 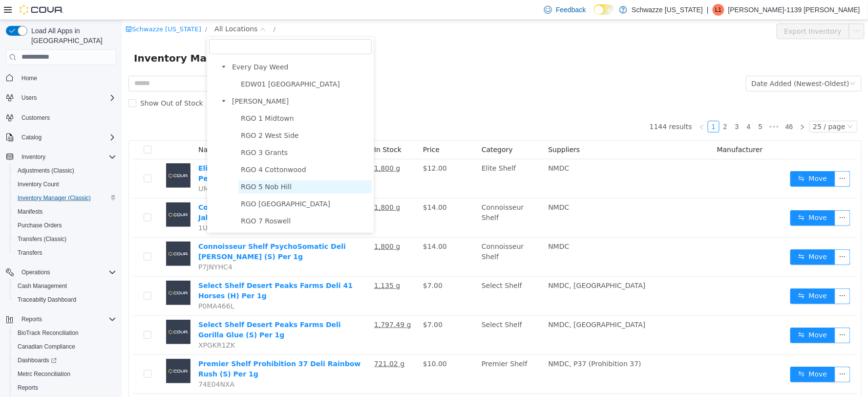 I want to click on span: NMDC, so click(x=437, y=187).